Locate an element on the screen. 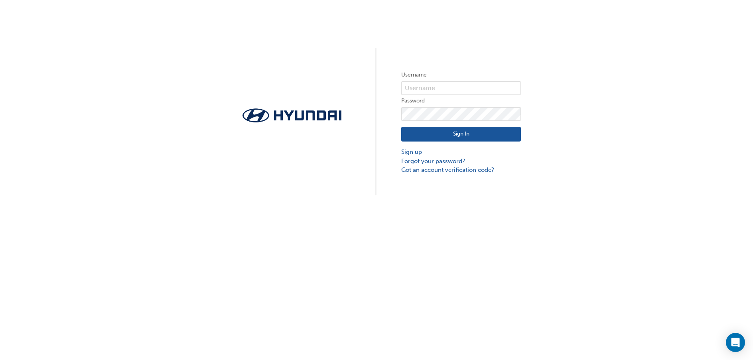 The height and width of the screenshot is (360, 753). button: Sign In is located at coordinates (461, 134).